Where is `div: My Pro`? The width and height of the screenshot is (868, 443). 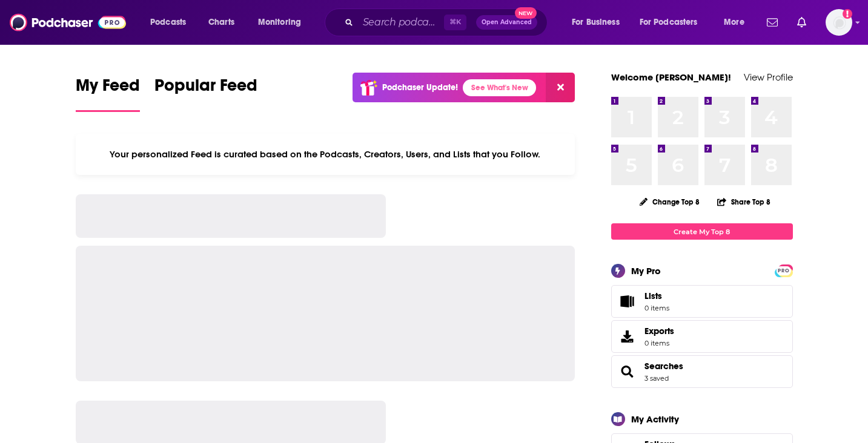
div: My Pro is located at coordinates (646, 271).